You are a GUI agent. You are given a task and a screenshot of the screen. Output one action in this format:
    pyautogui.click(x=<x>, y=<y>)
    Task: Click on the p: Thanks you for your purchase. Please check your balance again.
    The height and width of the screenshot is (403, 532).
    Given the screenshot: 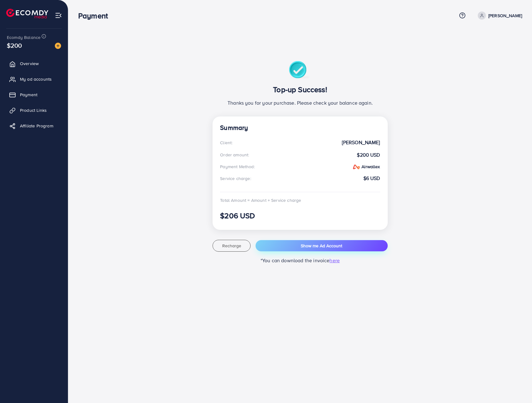 What is the action you would take?
    pyautogui.click(x=300, y=103)
    